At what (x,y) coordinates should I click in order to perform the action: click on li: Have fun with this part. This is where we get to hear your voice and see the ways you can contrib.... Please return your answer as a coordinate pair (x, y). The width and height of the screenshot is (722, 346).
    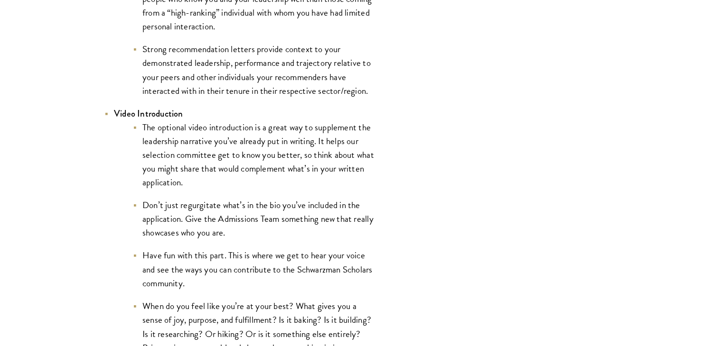
    Looking at the image, I should click on (254, 269).